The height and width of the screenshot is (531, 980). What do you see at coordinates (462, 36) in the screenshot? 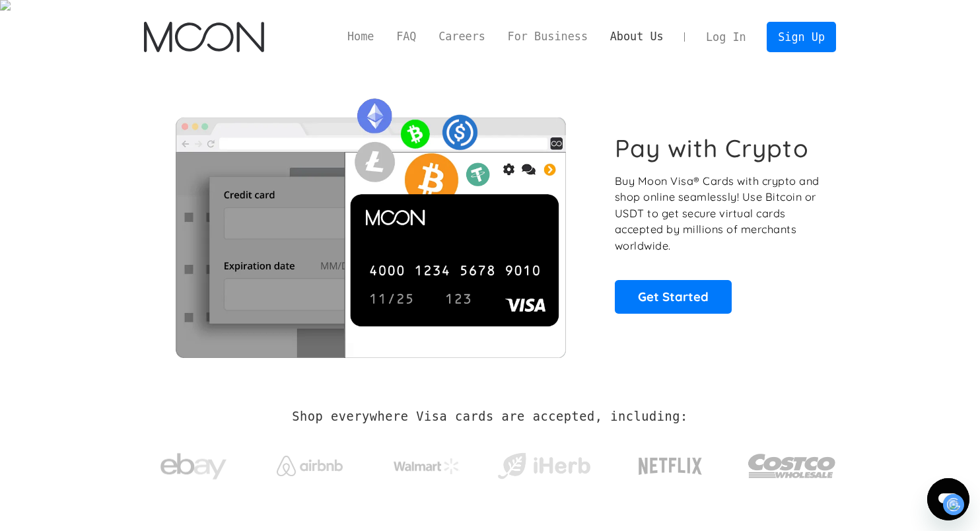
I see `a: Careers` at bounding box center [462, 36].